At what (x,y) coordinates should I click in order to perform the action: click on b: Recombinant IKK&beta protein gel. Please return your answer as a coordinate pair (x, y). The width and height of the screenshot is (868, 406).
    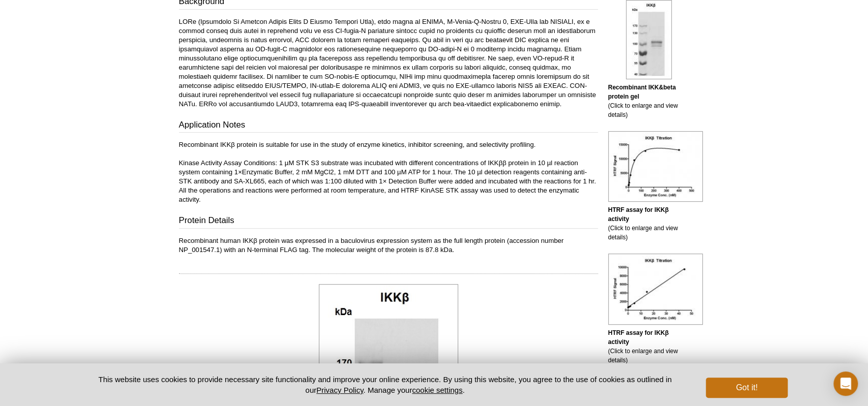
    Looking at the image, I should click on (642, 92).